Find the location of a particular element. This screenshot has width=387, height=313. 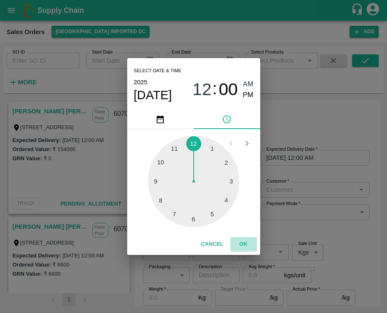

button: AM is located at coordinates (248, 84).